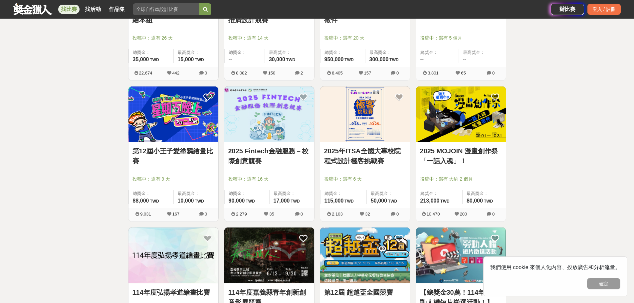 This screenshot has width=634, height=303. What do you see at coordinates (337, 73) in the screenshot?
I see `span: 8,405` at bounding box center [337, 73].